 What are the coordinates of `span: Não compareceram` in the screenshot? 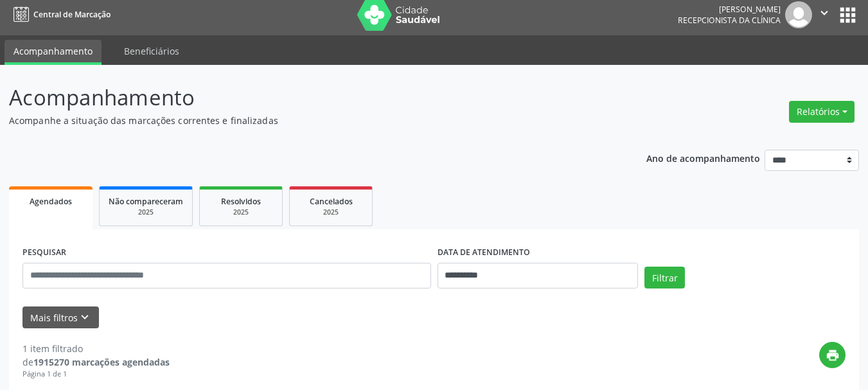 It's located at (146, 201).